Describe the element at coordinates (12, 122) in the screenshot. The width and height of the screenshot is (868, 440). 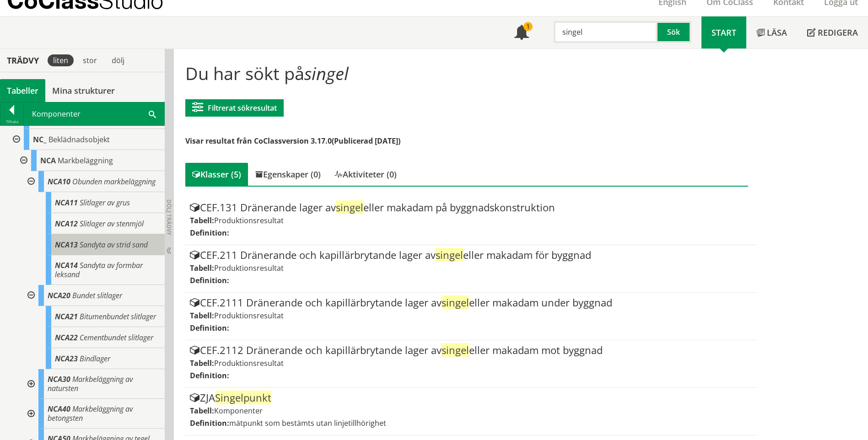
I see `div: Tillbaka` at that location.